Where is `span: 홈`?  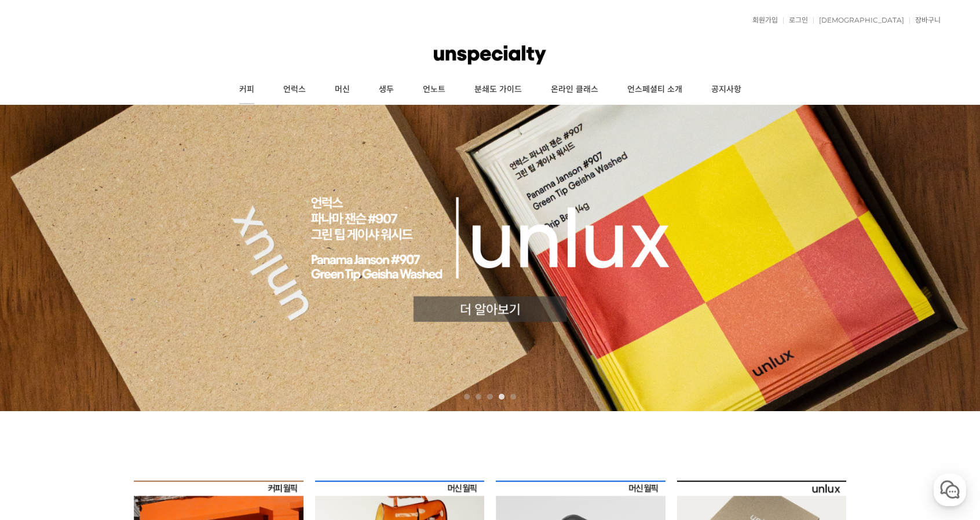
span: 홈 is located at coordinates (40, 389).